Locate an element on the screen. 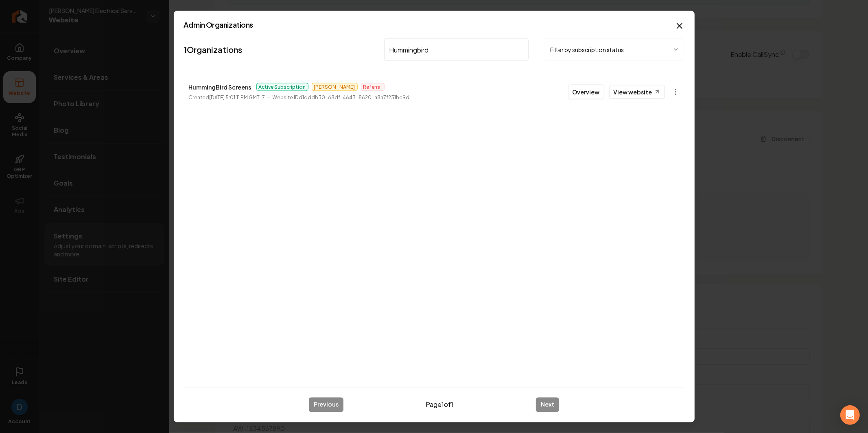 The height and width of the screenshot is (433, 868). a: View website is located at coordinates (637, 92).